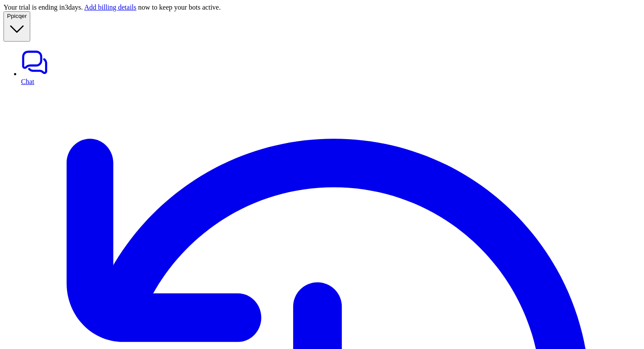 Image resolution: width=644 pixels, height=349 pixels. I want to click on span: P, so click(9, 16).